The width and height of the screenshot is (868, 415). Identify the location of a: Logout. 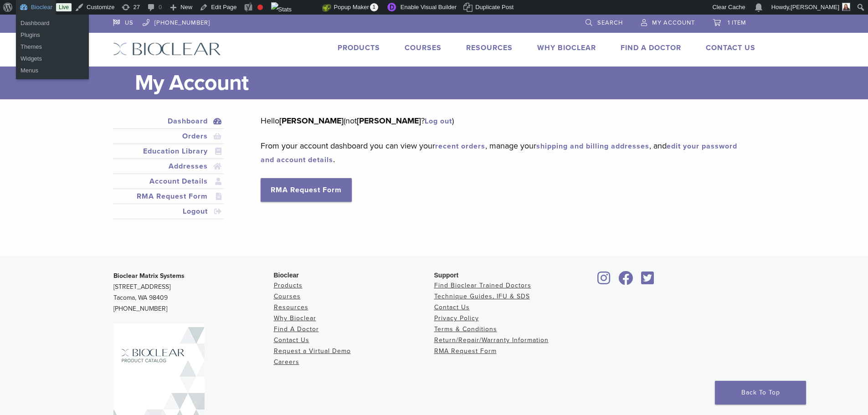
(168, 212).